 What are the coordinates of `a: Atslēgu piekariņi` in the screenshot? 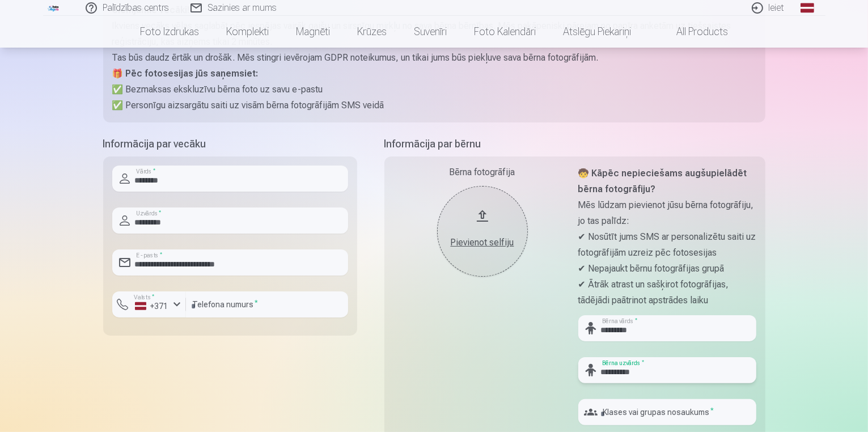 It's located at (597, 32).